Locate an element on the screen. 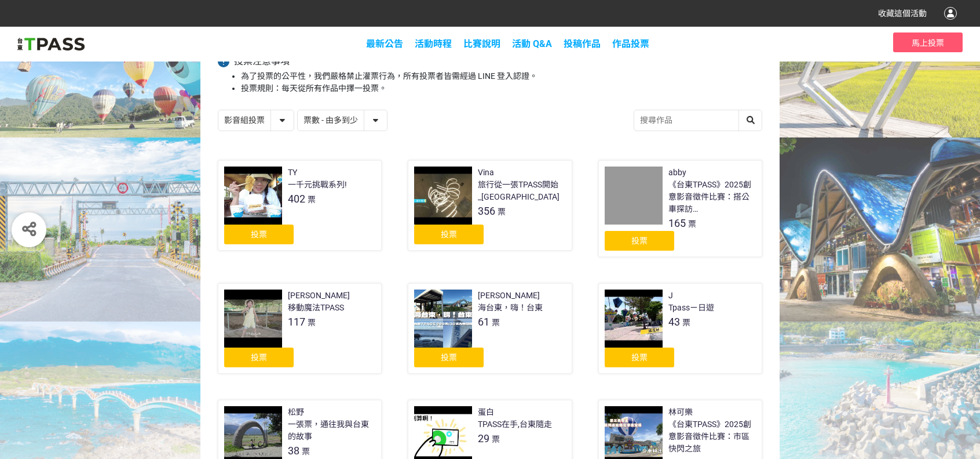 The width and height of the screenshot is (980, 459). a: 活動時程 is located at coordinates (433, 44).